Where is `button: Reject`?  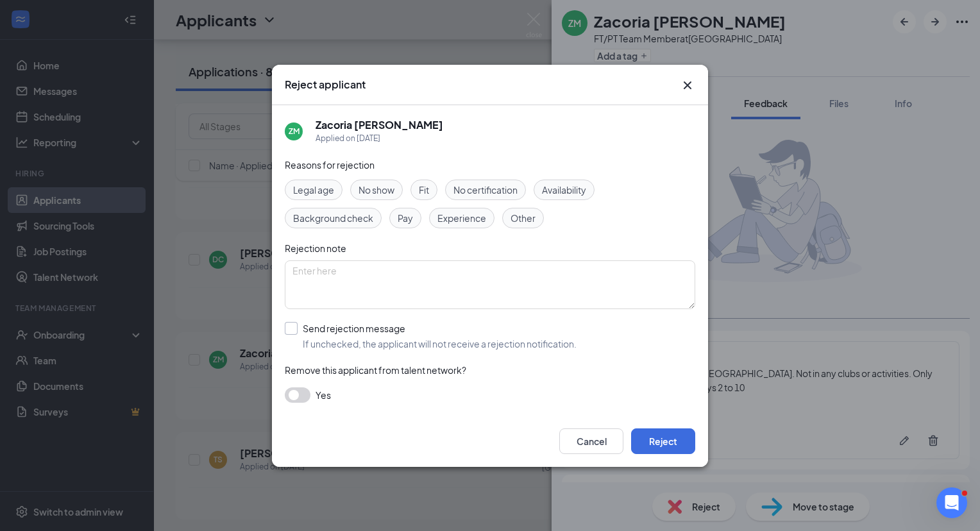
button: Reject is located at coordinates (663, 441).